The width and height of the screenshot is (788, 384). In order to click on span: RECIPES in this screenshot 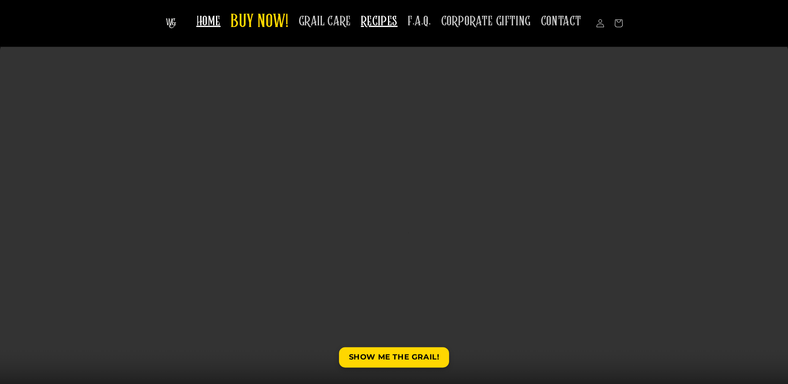, I will do `click(379, 21)`.